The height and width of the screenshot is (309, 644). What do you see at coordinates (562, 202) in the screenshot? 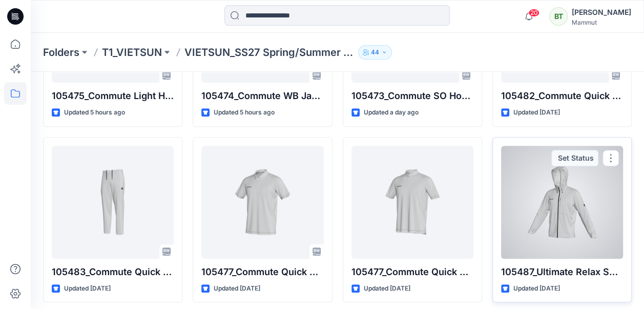
I see `a: 105487_Ultimate Relax SO Hooded Jacket AF Men` at bounding box center [562, 202].